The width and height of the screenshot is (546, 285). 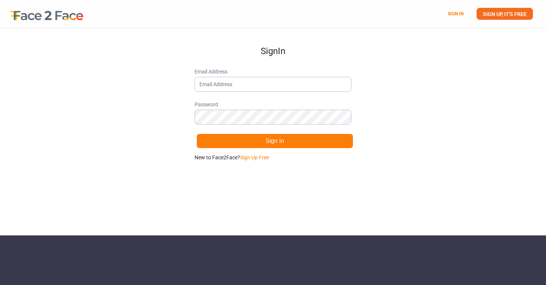 What do you see at coordinates (273, 157) in the screenshot?
I see `p: New to Face2Face?` at bounding box center [273, 157].